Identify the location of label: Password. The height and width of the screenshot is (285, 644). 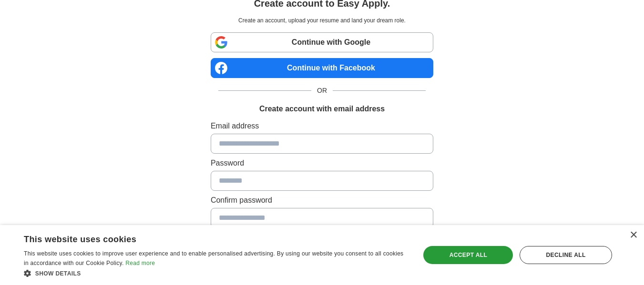
(322, 163).